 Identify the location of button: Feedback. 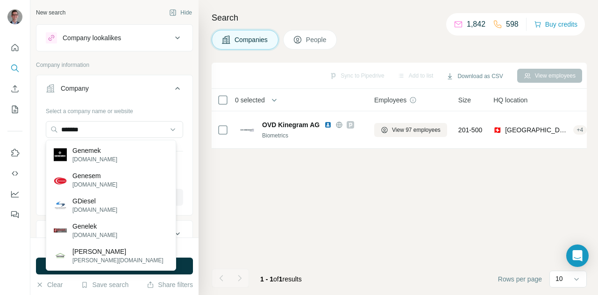
(15, 214).